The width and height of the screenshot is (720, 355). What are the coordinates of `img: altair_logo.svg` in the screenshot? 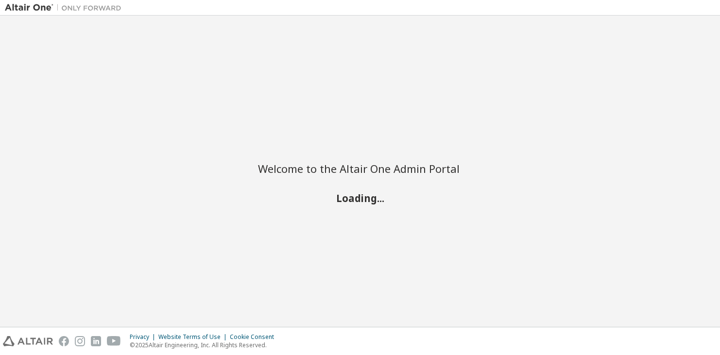 It's located at (28, 341).